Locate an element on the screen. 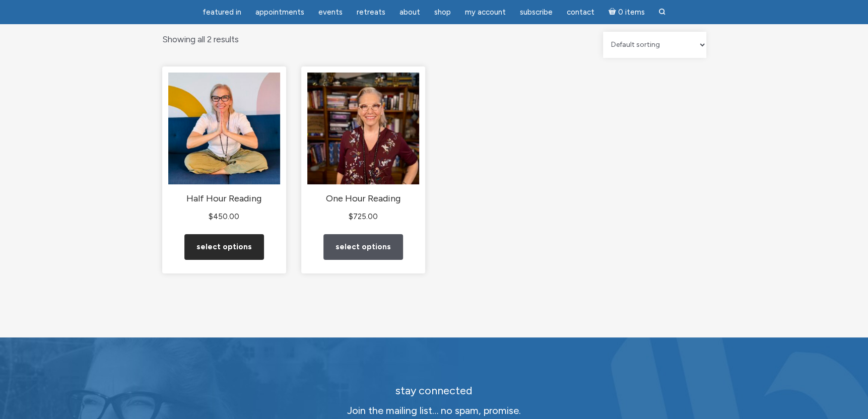 This screenshot has width=868, height=419. a: My Account is located at coordinates (485, 12).